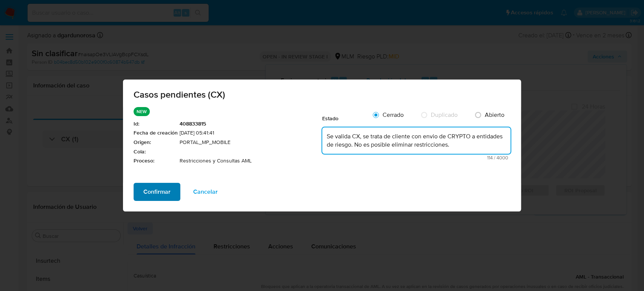 This screenshot has width=644, height=291. I want to click on span: Id :, so click(155, 124).